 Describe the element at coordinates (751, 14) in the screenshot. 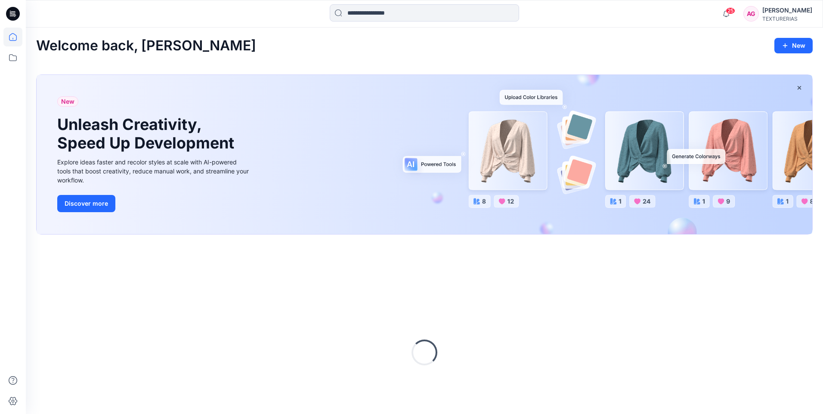

I see `div: AG` at that location.